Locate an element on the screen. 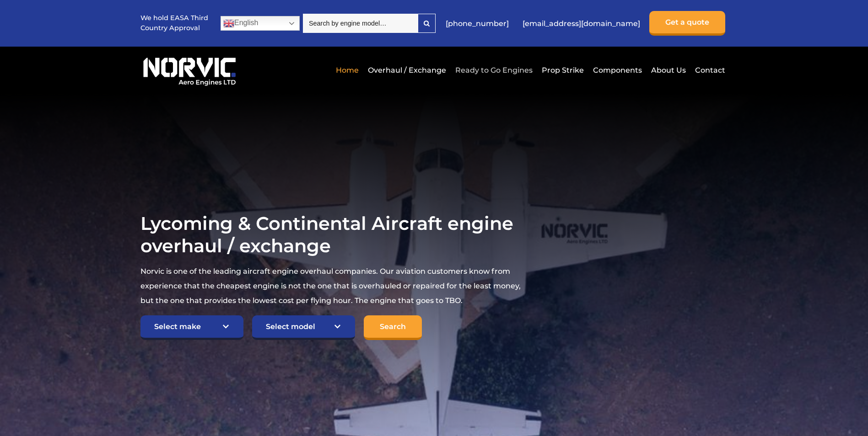 The image size is (868, 436). p: Norvic is one of the leading aircraft engine overhaul companies. Our aviation customers know from... is located at coordinates (331, 286).